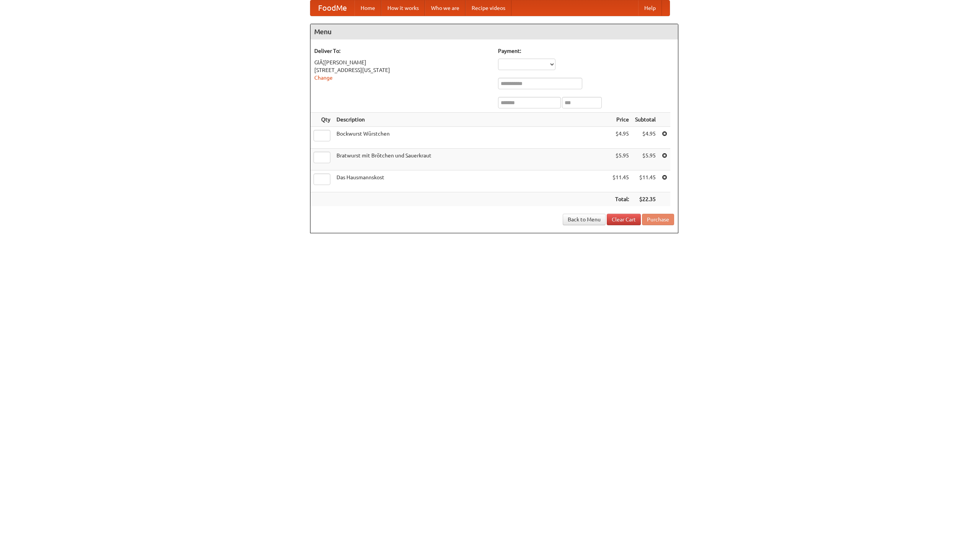  What do you see at coordinates (471, 181) in the screenshot?
I see `td: Das Hausmannskost` at bounding box center [471, 181].